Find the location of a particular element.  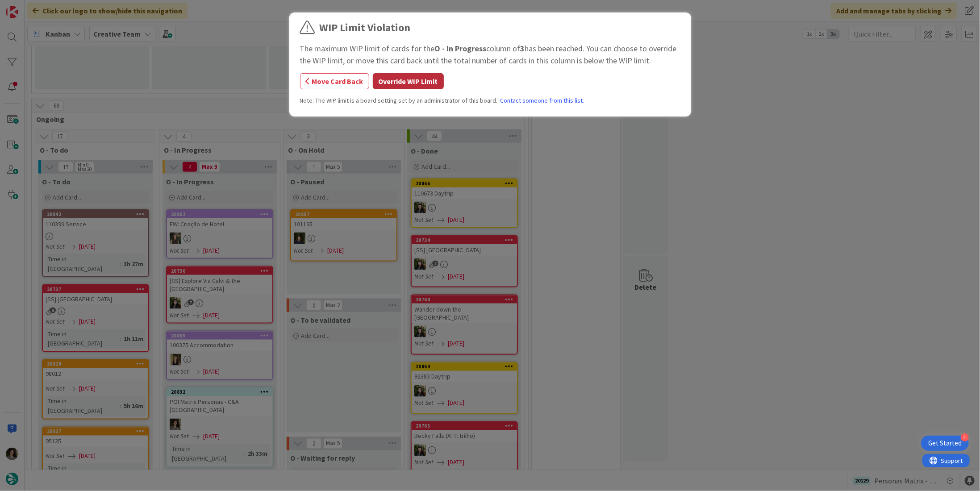

div: 4 is located at coordinates (965, 438).